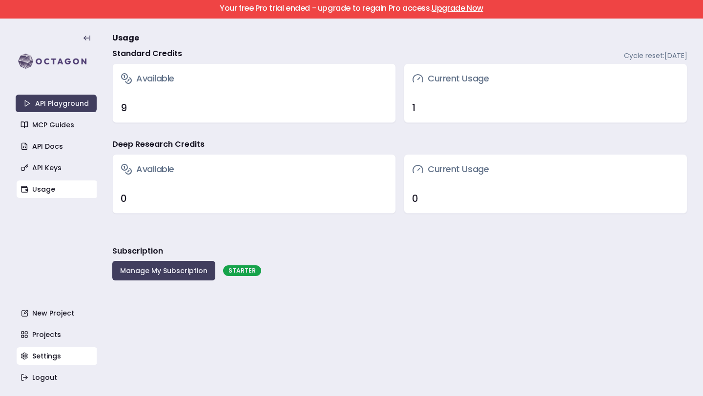 The height and width of the screenshot is (396, 703). What do you see at coordinates (57, 378) in the screenshot?
I see `a: Logout` at bounding box center [57, 378].